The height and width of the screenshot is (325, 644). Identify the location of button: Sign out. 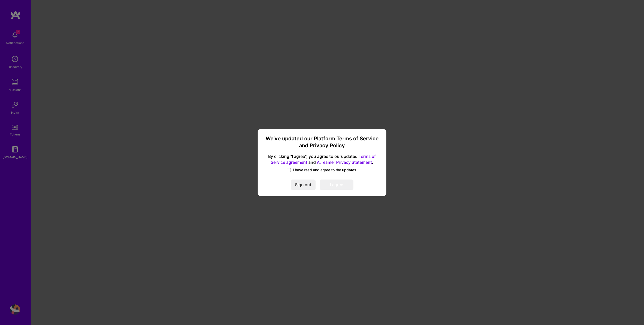
(303, 185).